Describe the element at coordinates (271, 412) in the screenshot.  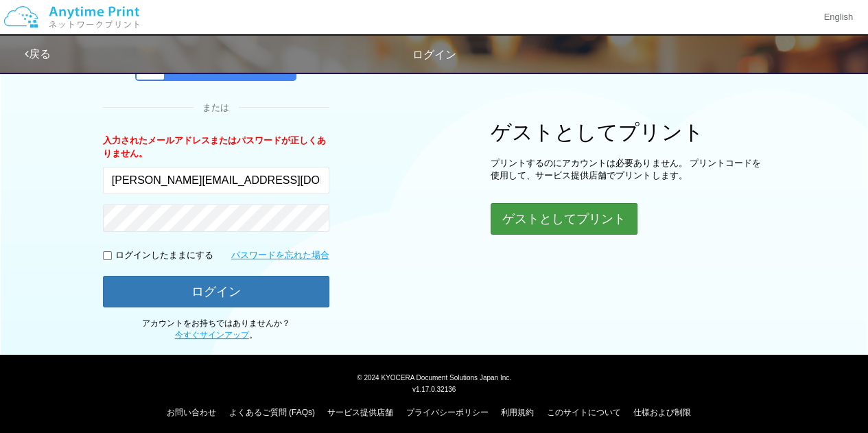
I see `a: よくあるご質問 (FAQs)` at that location.